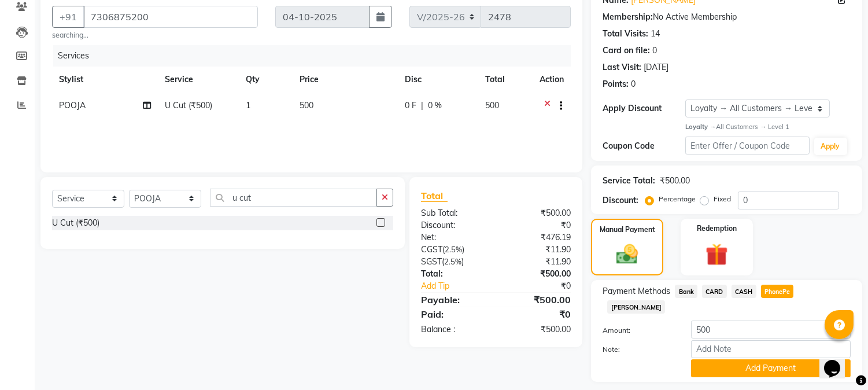 The image size is (868, 390). I want to click on div: U Cut (₹500), so click(76, 223).